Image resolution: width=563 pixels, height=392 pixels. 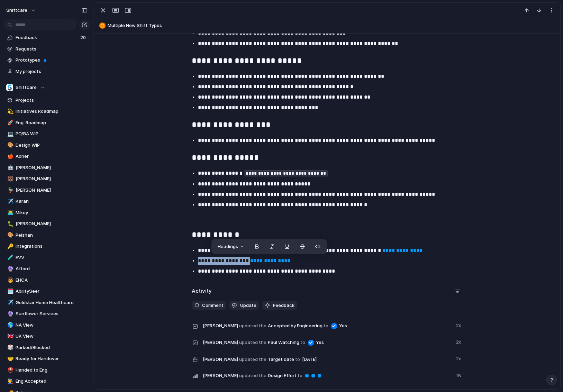 I want to click on span: Paul Watching, so click(x=327, y=342).